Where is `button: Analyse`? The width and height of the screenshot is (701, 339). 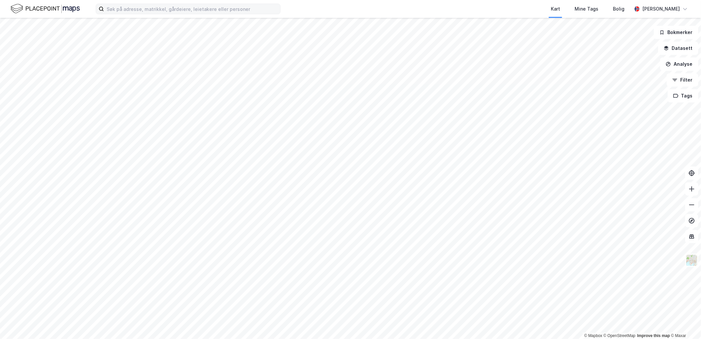
button: Analyse is located at coordinates (679, 64).